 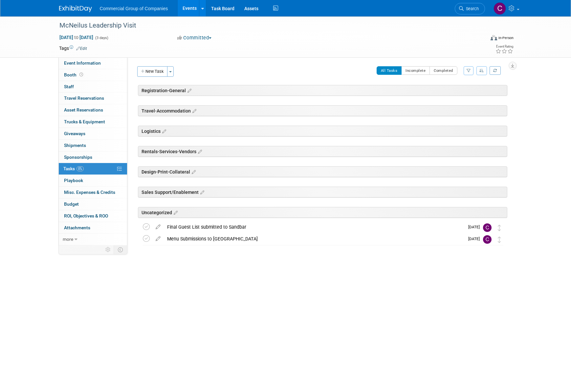 I want to click on button: All Tasks, so click(x=389, y=71).